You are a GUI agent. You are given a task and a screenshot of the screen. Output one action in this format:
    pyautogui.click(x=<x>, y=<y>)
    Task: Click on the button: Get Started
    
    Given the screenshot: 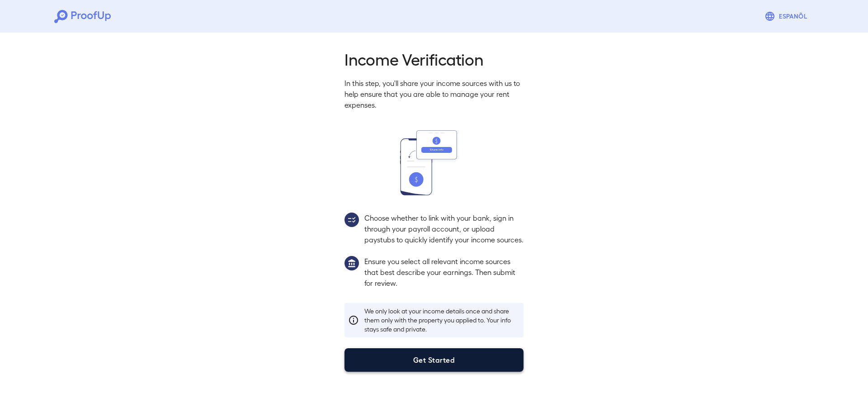 What is the action you would take?
    pyautogui.click(x=434, y=360)
    